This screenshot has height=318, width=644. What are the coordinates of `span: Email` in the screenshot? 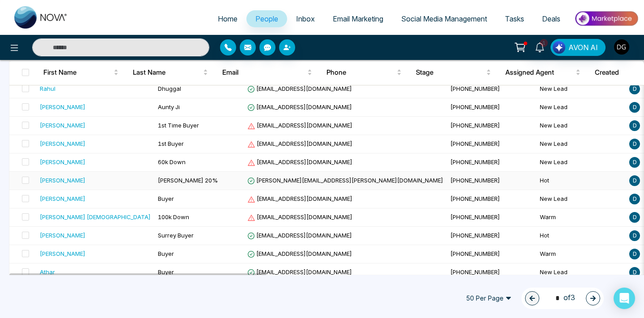 It's located at (264, 72).